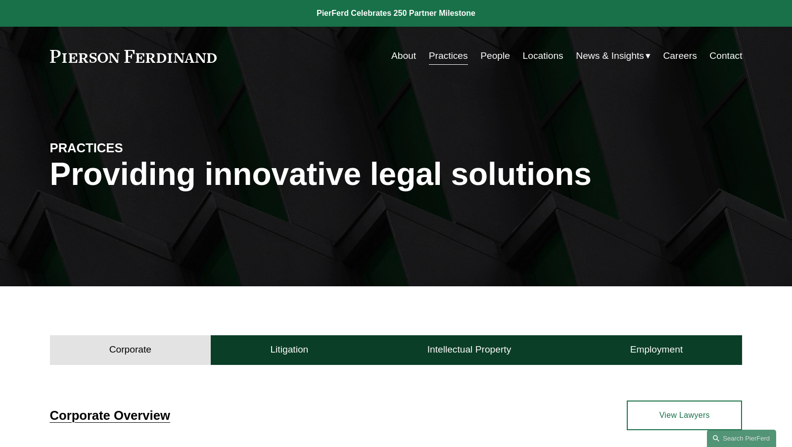 The width and height of the screenshot is (792, 447). Describe the element at coordinates (289, 350) in the screenshot. I see `h4: Litigation` at that location.